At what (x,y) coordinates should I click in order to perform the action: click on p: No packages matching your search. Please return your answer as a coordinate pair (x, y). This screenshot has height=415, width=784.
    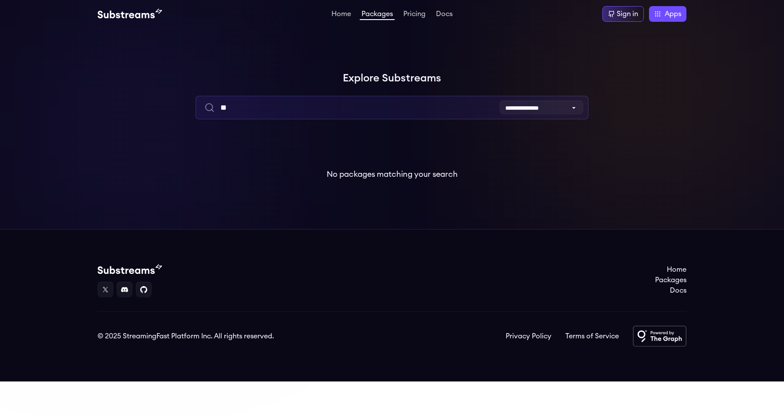
    Looking at the image, I should click on (392, 174).